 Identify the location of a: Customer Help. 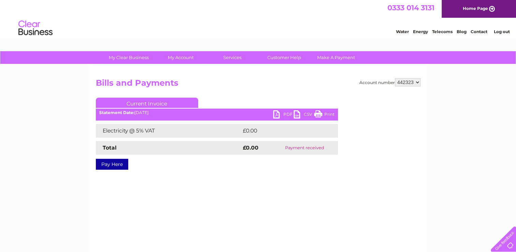
(284, 57).